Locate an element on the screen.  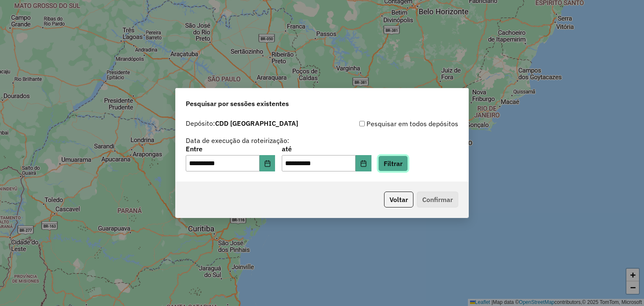
label: até is located at coordinates (326, 149).